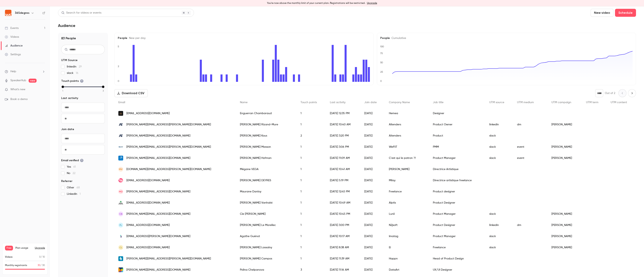 The image size is (644, 277). I want to click on div: Agathe Guénot, so click(266, 236).